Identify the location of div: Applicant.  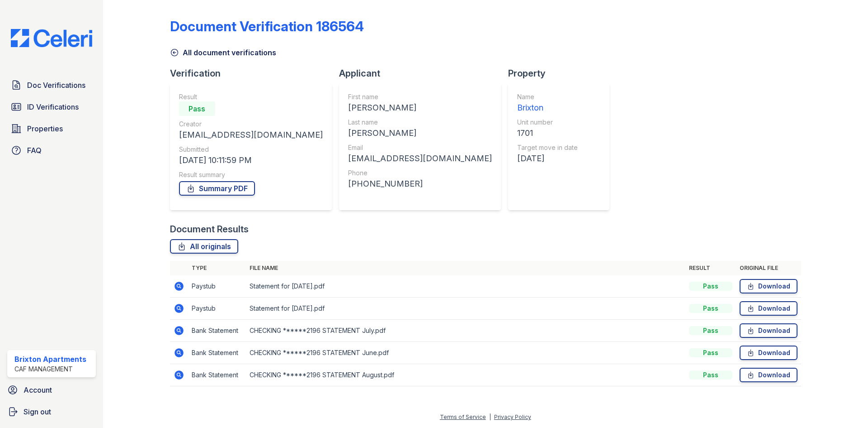
(423, 73).